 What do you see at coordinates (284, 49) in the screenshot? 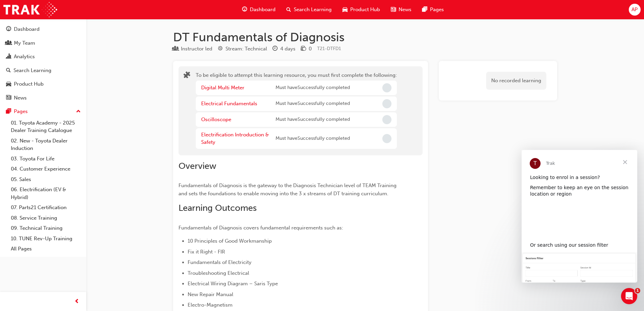
I see `div: Duration` at bounding box center [284, 49].